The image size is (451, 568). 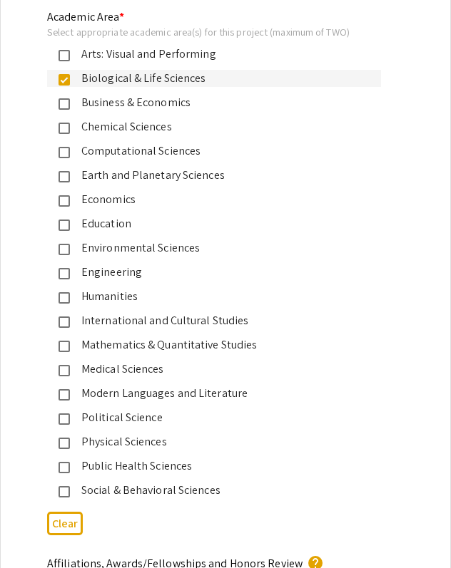 What do you see at coordinates (220, 491) in the screenshot?
I see `div: Social & Behavioral Sciences` at bounding box center [220, 491].